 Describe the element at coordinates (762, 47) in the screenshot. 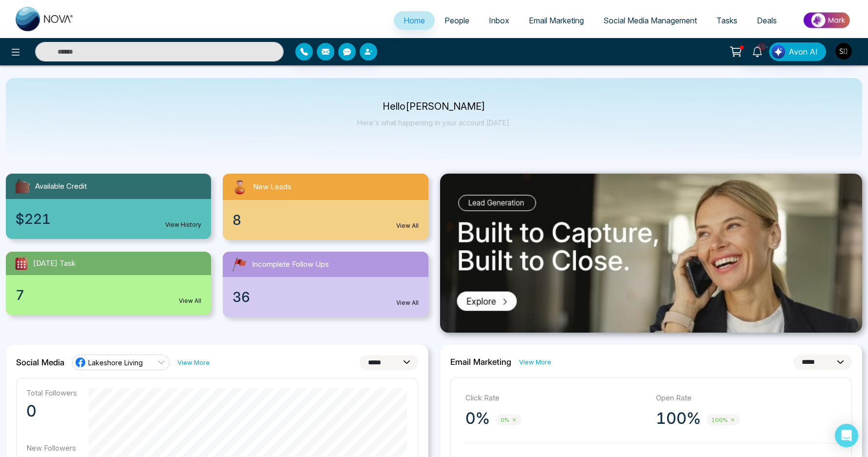

I see `span: 10+` at that location.